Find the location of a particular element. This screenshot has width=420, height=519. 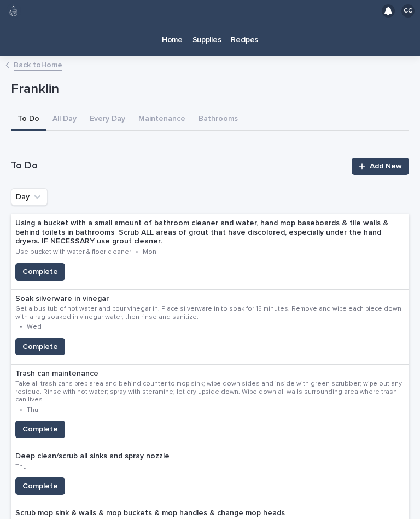

p: Soak silverware in vinegar is located at coordinates (210, 299).